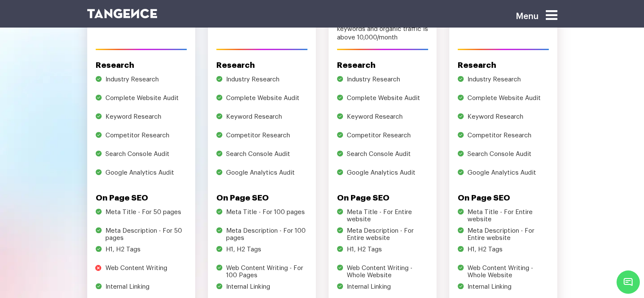  What do you see at coordinates (267, 215) in the screenshot?
I see `li: Meta Title - For 100 pages` at bounding box center [267, 215].